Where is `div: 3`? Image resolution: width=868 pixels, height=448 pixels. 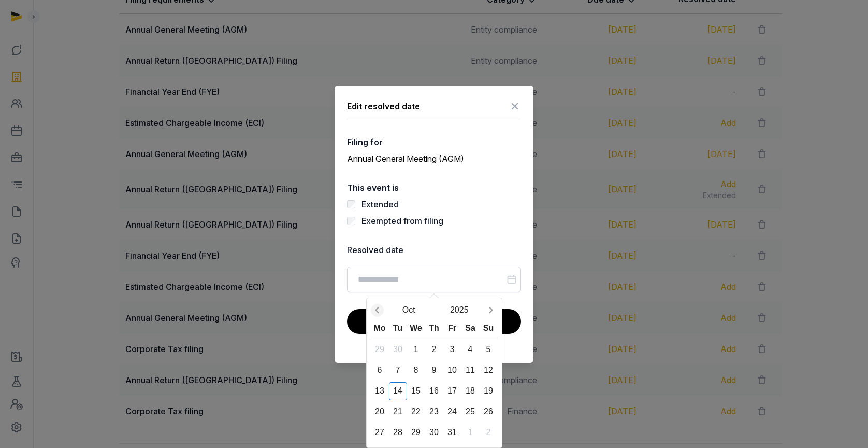
div: 3 is located at coordinates (452, 349).